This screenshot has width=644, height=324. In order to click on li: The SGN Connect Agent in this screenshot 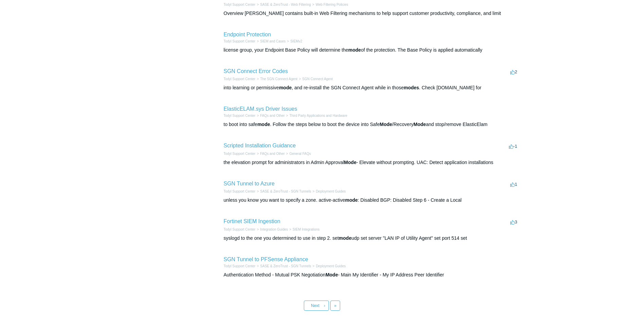, I will do `click(277, 79)`.